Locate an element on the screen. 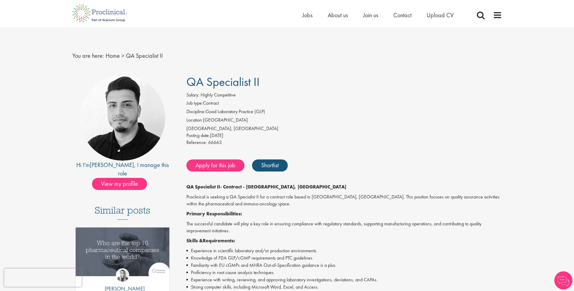  img: Top 10 pharmaceutical companies in the world 2025 is located at coordinates (123, 252).